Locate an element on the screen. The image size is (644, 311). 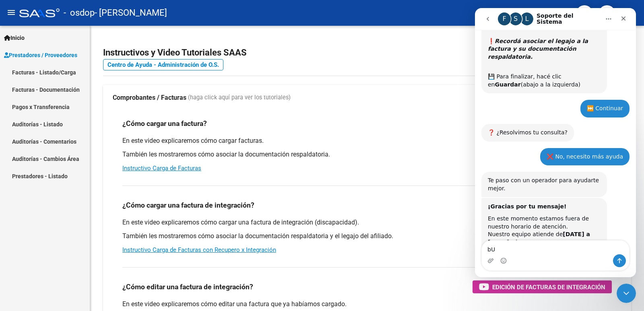
textarea: Escribe un mensaje... is located at coordinates (81, 240).